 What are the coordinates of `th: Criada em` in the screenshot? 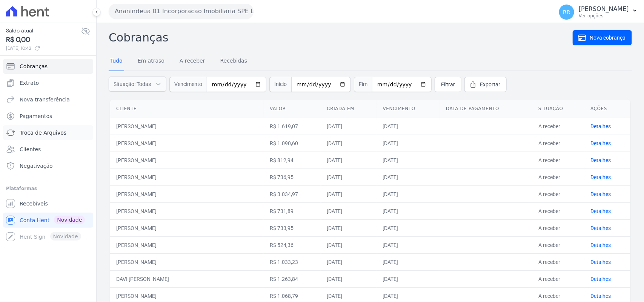 It's located at (348, 109).